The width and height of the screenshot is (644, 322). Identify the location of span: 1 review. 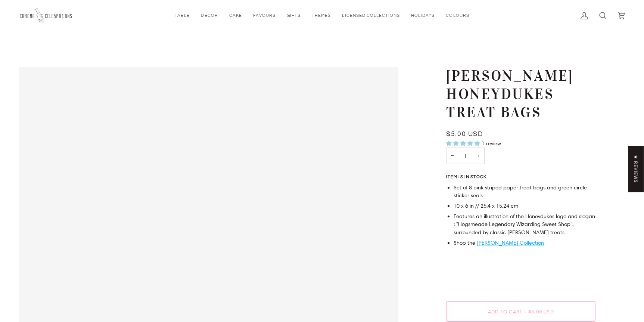
(491, 143).